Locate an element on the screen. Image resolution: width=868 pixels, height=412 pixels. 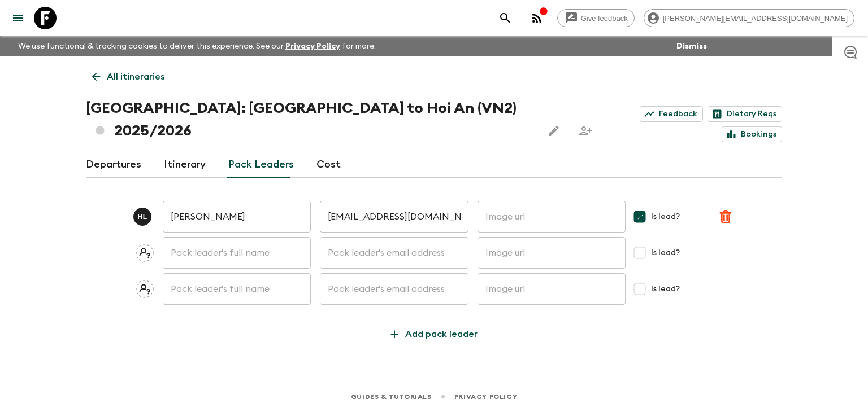
span: Give feedback is located at coordinates (604, 18).